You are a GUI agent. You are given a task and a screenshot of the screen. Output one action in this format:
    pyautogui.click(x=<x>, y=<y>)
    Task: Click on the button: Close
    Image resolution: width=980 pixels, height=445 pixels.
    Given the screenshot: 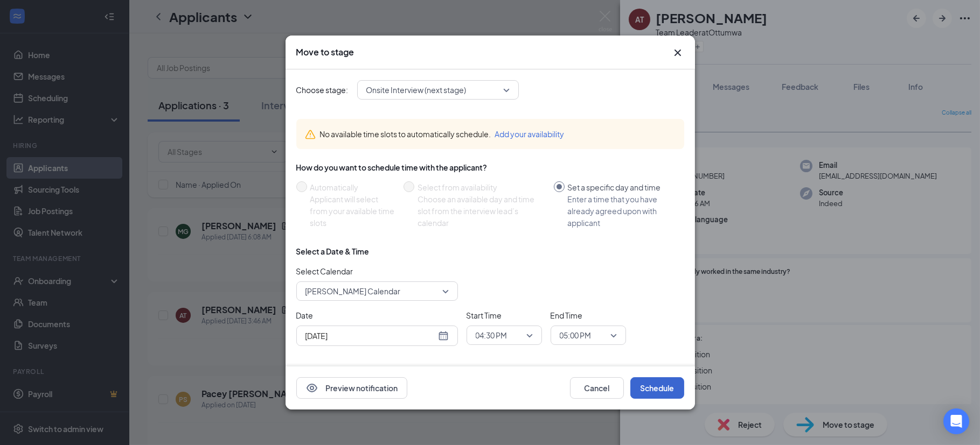 What is the action you would take?
    pyautogui.click(x=678, y=52)
    